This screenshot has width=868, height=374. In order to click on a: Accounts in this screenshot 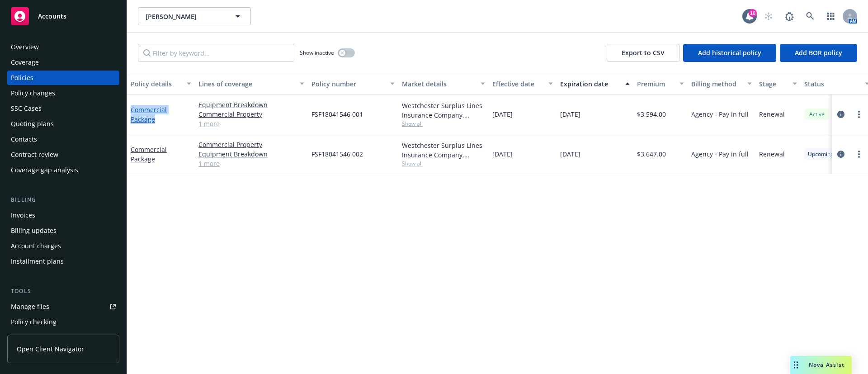, I will do `click(64, 16)`.